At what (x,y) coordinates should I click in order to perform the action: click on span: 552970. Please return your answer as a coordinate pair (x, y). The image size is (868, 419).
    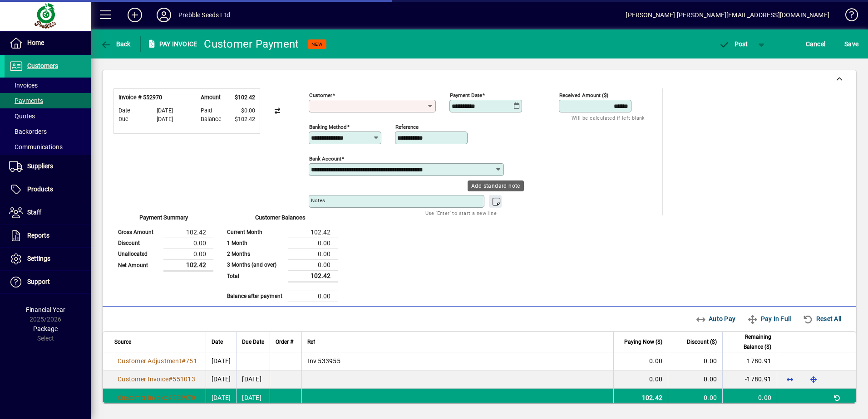
    Looking at the image, I should click on (184, 398).